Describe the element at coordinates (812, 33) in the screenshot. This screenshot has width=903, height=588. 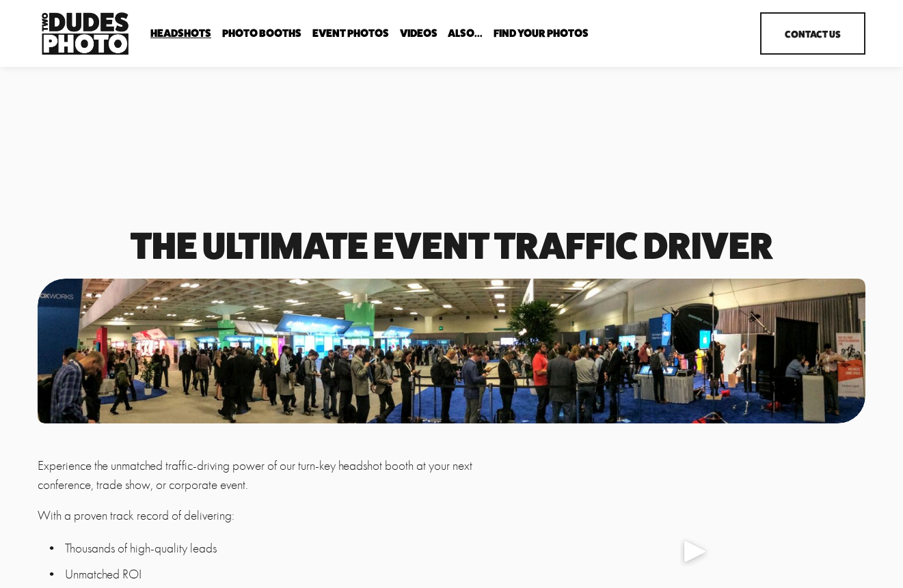
I see `a: Contact Us` at that location.